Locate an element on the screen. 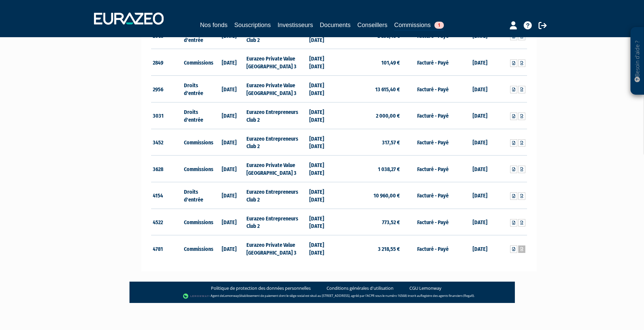 Image resolution: width=644 pixels, height=330 pixels. td: 4522 is located at coordinates (166, 222).